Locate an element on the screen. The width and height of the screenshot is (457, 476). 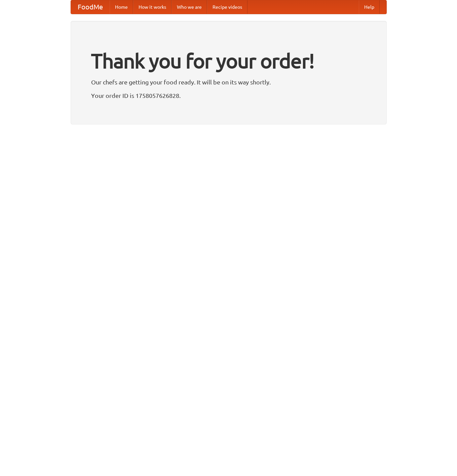
p: Your order ID is 1758057626828. is located at coordinates (229, 96).